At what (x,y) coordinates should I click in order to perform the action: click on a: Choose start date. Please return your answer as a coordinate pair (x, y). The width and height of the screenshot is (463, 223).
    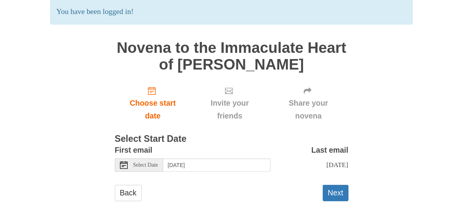
    Looking at the image, I should click on (153, 104).